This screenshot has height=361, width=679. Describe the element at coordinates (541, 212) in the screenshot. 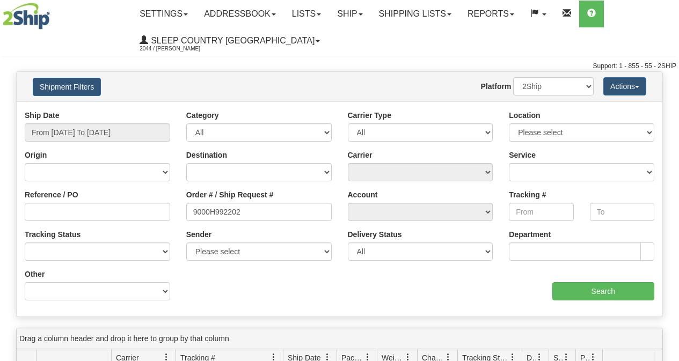

I see `input: From` at that location.